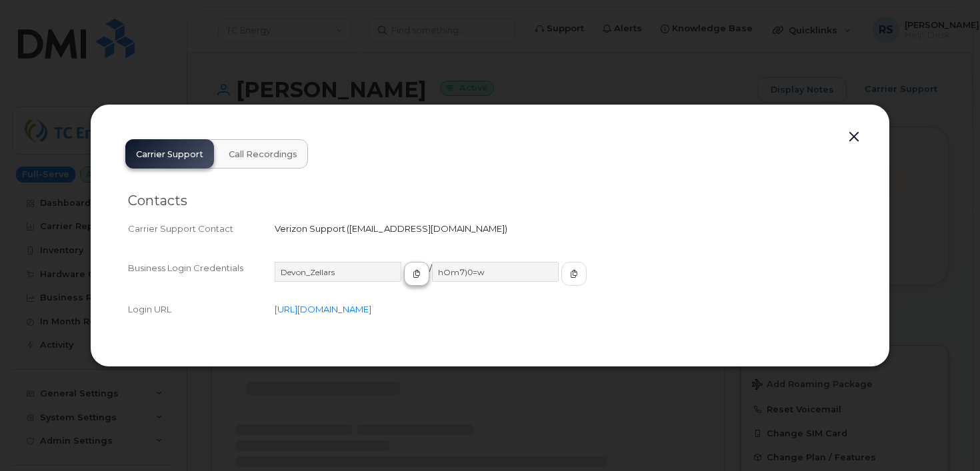 This screenshot has width=980, height=471. Describe the element at coordinates (201, 229) in the screenshot. I see `div: Carrier Support Contact` at that location.